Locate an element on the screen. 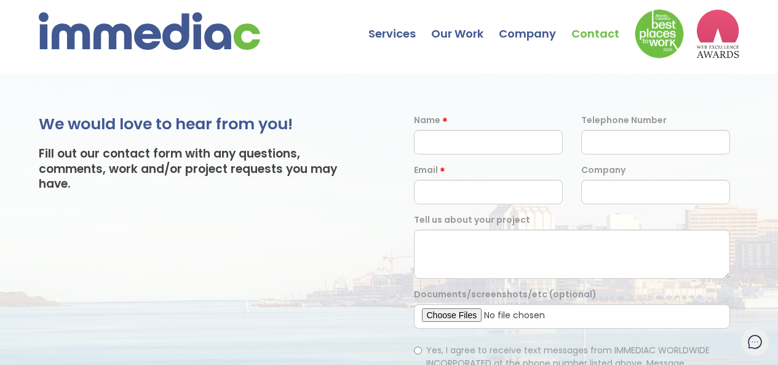  a: Contact is located at coordinates (603, 25).